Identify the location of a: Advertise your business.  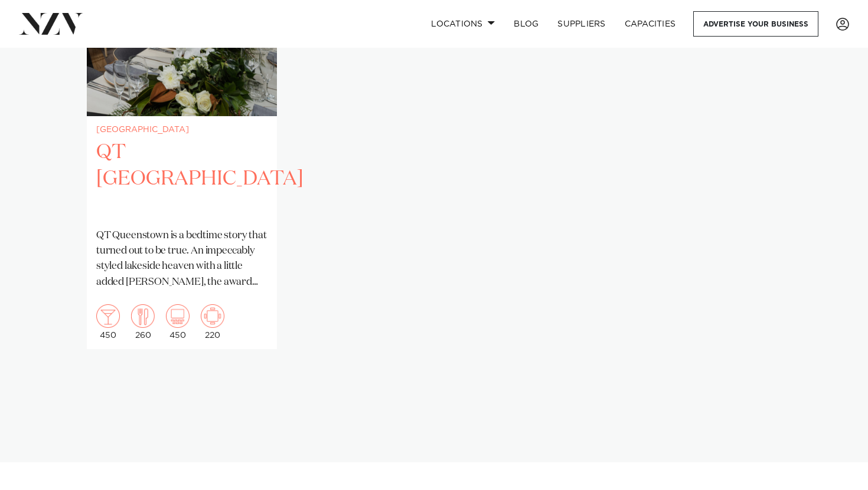
(755, 23).